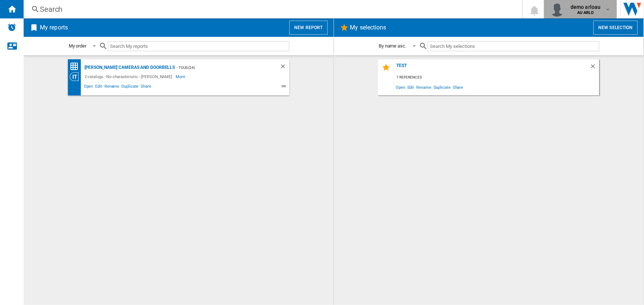 The height and width of the screenshot is (305, 644). I want to click on div: 7 references, so click(497, 77).